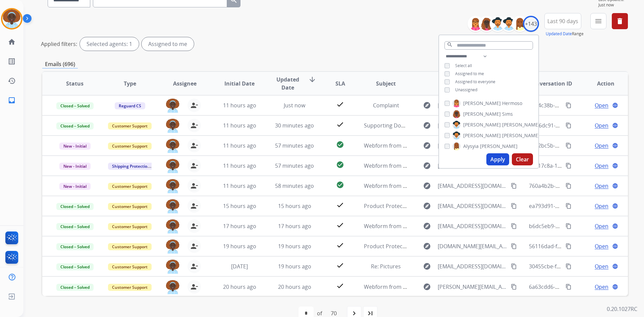  I want to click on span: Sims, so click(508, 114).